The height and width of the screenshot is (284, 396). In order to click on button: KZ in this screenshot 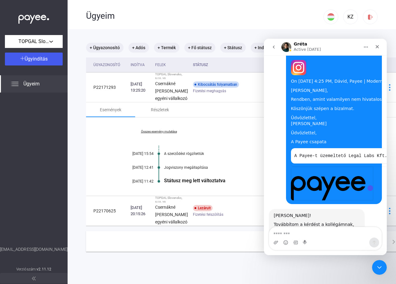, I will do `click(351, 17)`.